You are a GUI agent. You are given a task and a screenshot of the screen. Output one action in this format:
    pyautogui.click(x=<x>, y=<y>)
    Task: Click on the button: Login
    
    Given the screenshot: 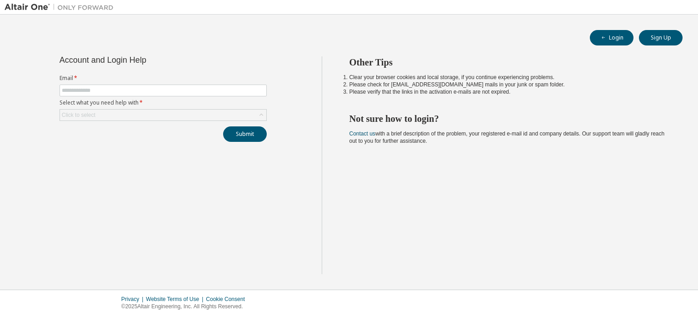 What is the action you would take?
    pyautogui.click(x=612, y=38)
    